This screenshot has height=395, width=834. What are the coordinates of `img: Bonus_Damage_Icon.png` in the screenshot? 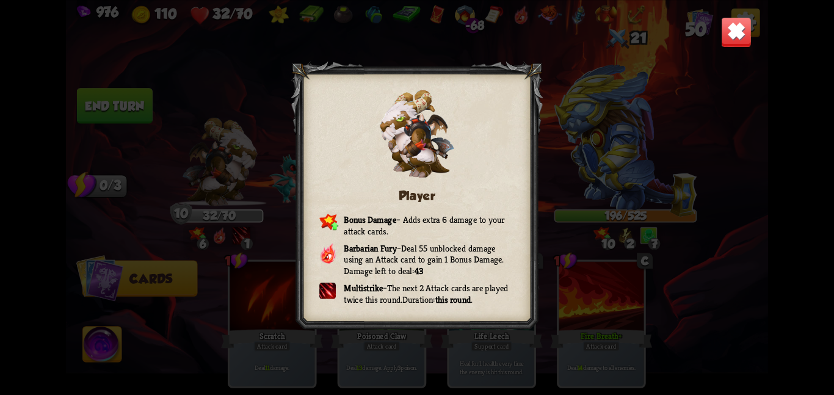 It's located at (328, 222).